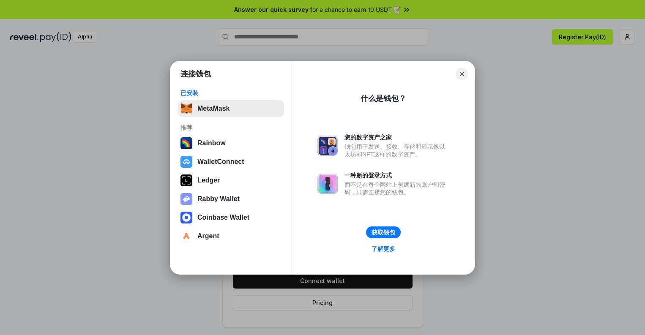 The width and height of the screenshot is (645, 335). I want to click on button: Rabby Wallet, so click(231, 199).